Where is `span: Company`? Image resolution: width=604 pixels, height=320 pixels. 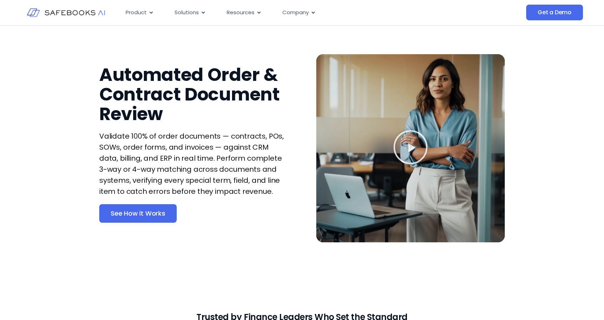
span: Company is located at coordinates (295, 12).